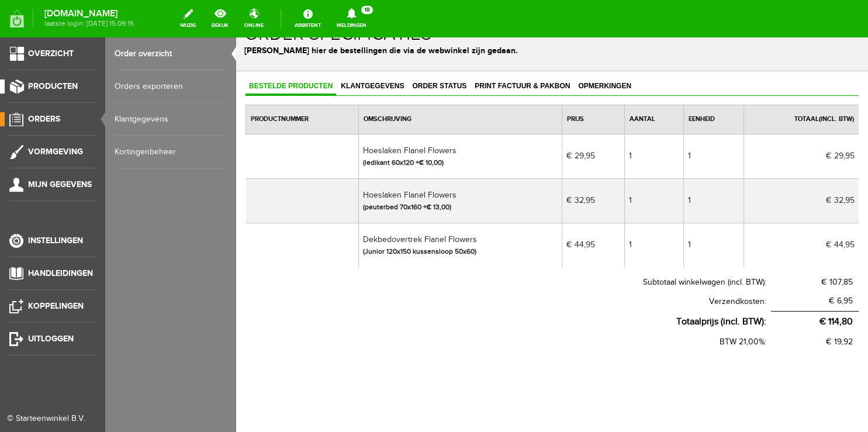  What do you see at coordinates (272, 245) in the screenshot?
I see `th: Subtotaal winkelwagen (incl. BTW):` at bounding box center [272, 245].